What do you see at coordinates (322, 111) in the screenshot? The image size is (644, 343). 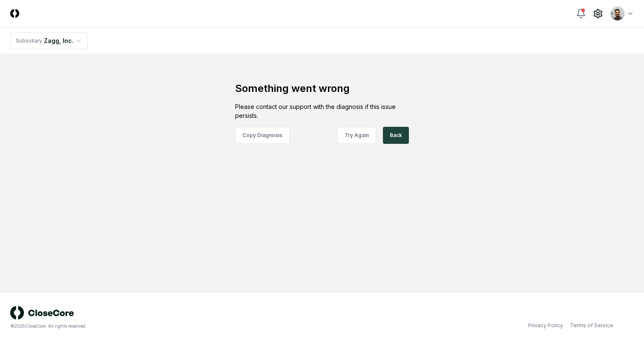 I see `div: Please contact our support with the diagnosis if this issue persists.` at bounding box center [322, 111].